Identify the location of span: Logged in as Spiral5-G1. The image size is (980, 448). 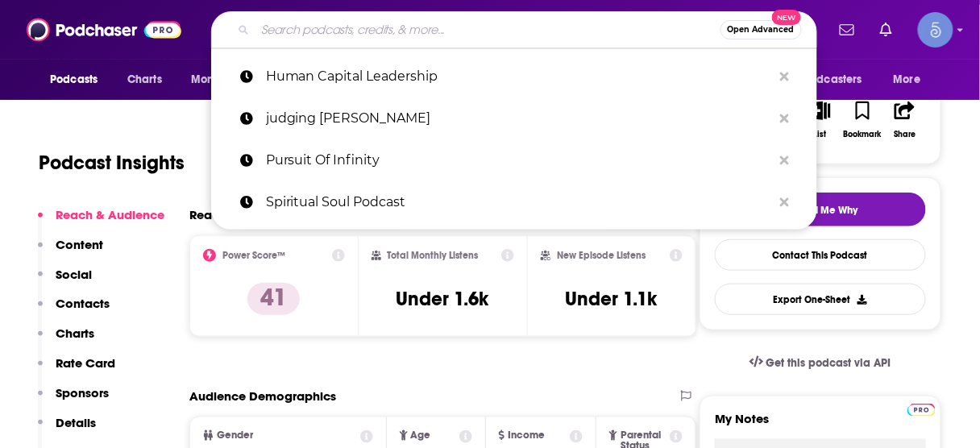
(936, 30).